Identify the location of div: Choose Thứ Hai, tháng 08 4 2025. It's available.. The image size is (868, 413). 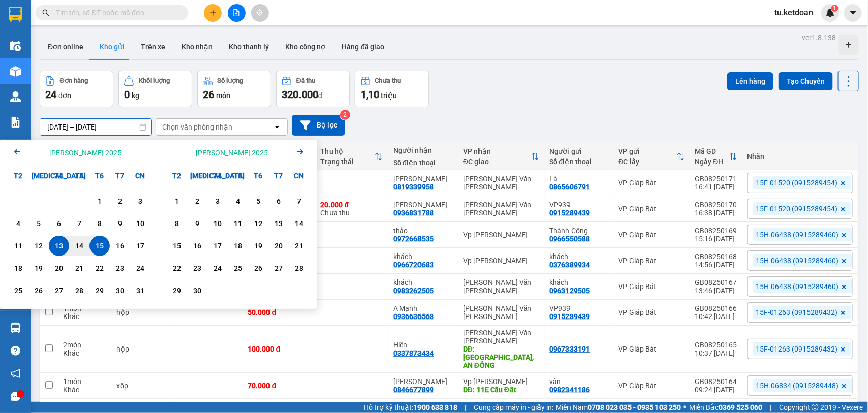
(18, 224).